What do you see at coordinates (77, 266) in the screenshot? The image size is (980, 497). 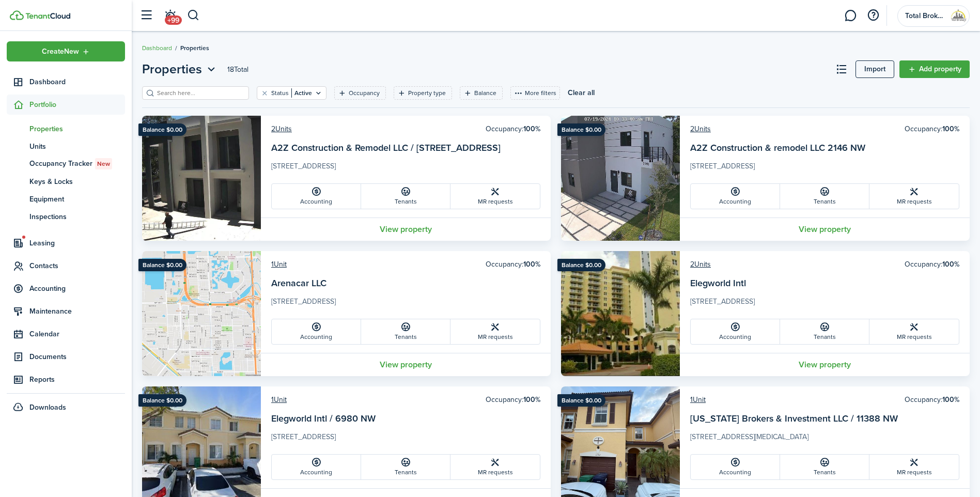 I see `span: Contacts` at bounding box center [77, 266].